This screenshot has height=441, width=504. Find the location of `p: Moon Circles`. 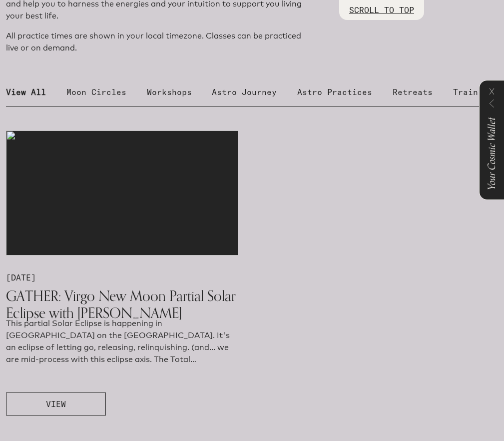

p: Moon Circles is located at coordinates (96, 92).